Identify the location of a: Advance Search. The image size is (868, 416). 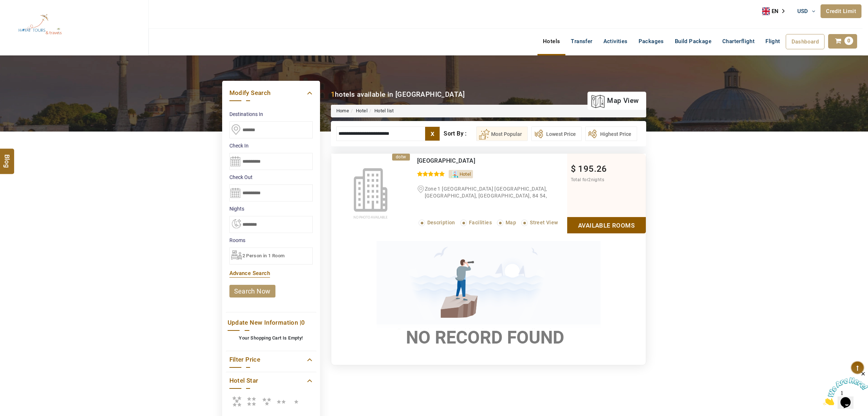
(250, 273).